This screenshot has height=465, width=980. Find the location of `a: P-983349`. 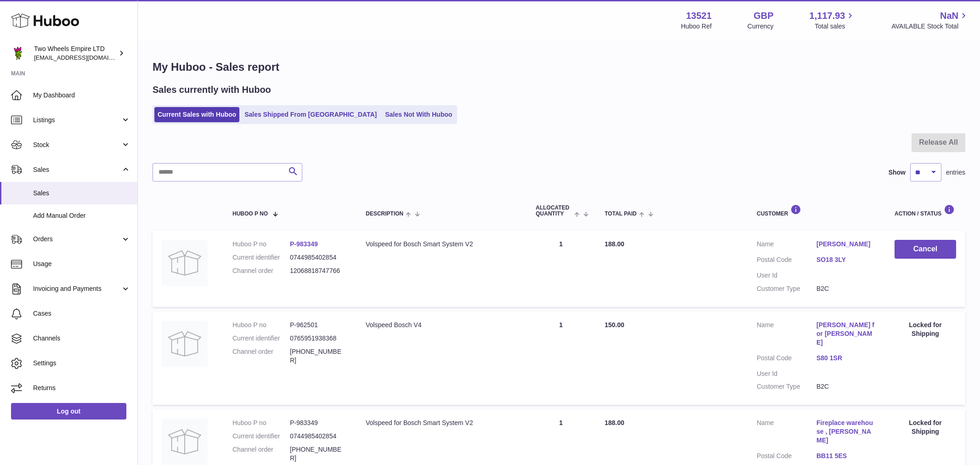

a: P-983349 is located at coordinates (304, 244).